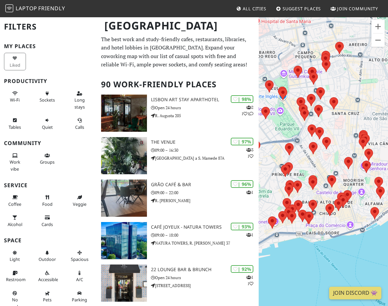  What do you see at coordinates (47, 225) in the screenshot?
I see `span: Credit cards` at bounding box center [47, 225].